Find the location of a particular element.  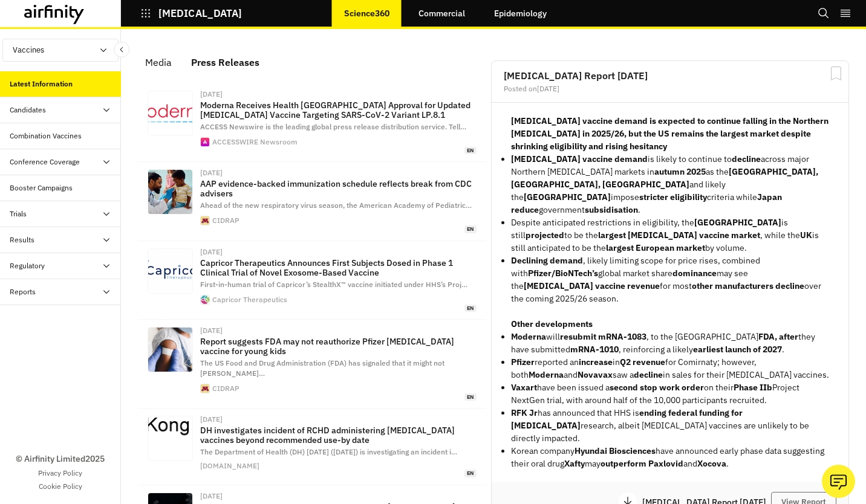

img: LOGOTYPE_COLOR.svg is located at coordinates (205, 142).